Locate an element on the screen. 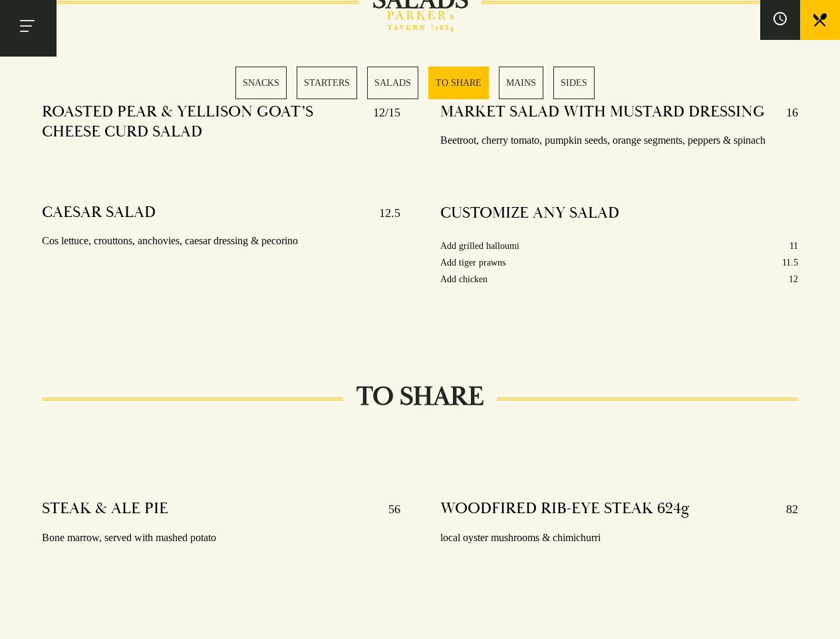 Image resolution: width=840 pixels, height=639 pixels. h4: STEAK & ALE PIE is located at coordinates (105, 509).